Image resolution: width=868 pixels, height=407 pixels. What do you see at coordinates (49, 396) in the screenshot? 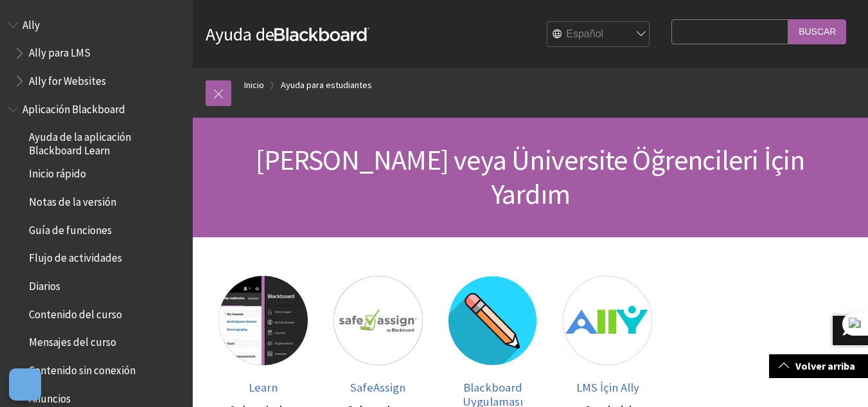
I see `span: Anuncios` at bounding box center [49, 396].